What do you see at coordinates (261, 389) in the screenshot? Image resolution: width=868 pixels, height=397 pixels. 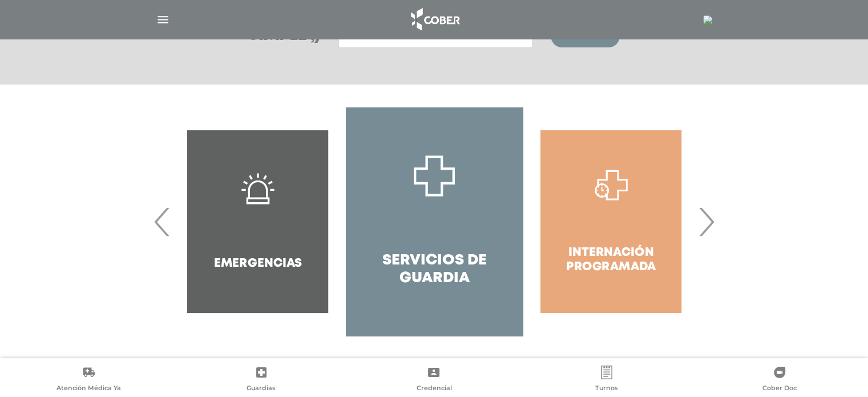 I see `span: Guardias` at bounding box center [261, 389].